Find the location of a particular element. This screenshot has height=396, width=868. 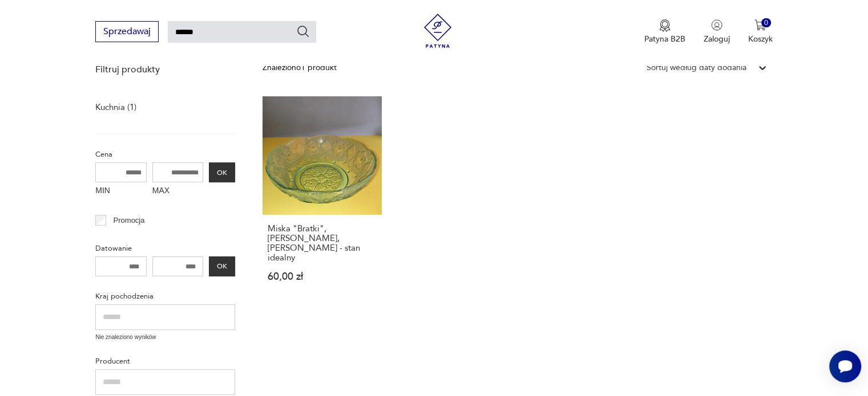

div: 0 is located at coordinates (766, 23).